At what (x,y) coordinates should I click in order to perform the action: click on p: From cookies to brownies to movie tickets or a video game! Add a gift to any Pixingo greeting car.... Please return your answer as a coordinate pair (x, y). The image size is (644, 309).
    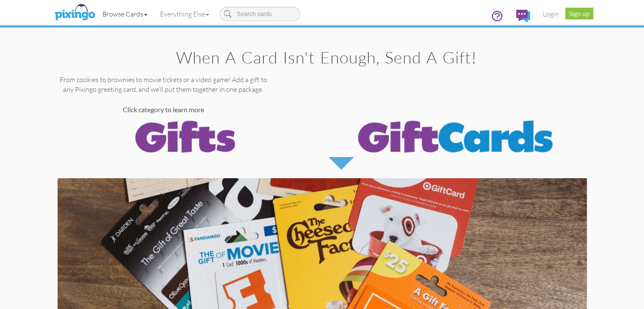
    Looking at the image, I should click on (164, 84).